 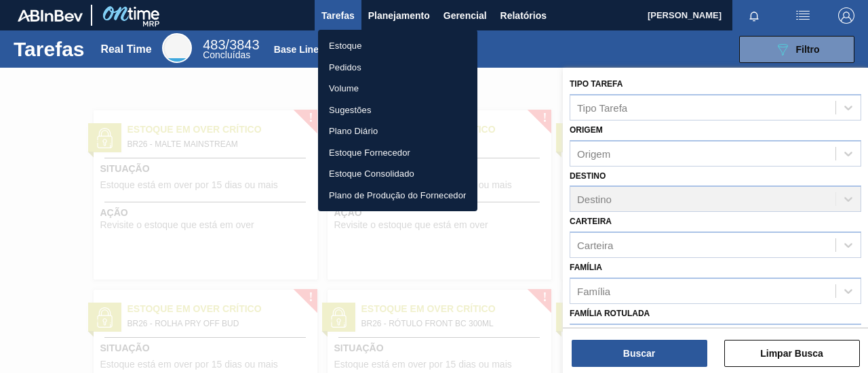 I want to click on li: Sugestões, so click(x=397, y=110).